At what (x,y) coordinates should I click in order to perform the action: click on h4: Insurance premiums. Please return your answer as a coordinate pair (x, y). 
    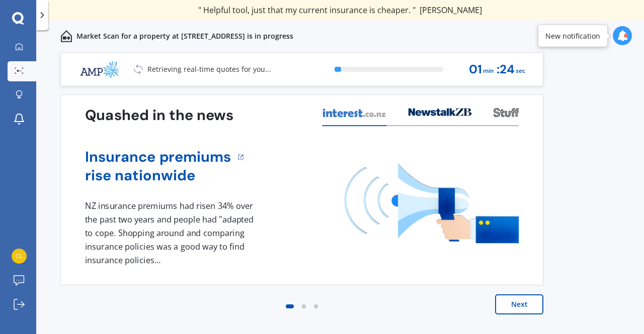
    Looking at the image, I should click on (158, 157).